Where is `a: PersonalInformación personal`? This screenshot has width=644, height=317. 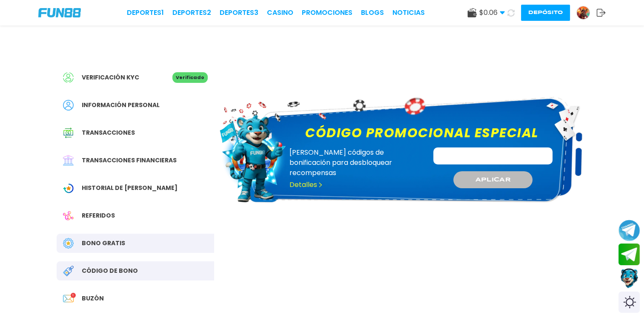
a: PersonalInformación personal is located at coordinates (136, 105).